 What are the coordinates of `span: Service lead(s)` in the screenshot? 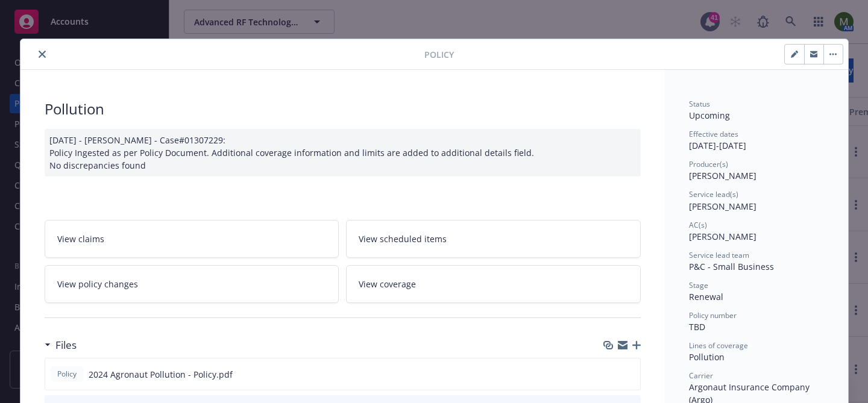 It's located at (714, 194).